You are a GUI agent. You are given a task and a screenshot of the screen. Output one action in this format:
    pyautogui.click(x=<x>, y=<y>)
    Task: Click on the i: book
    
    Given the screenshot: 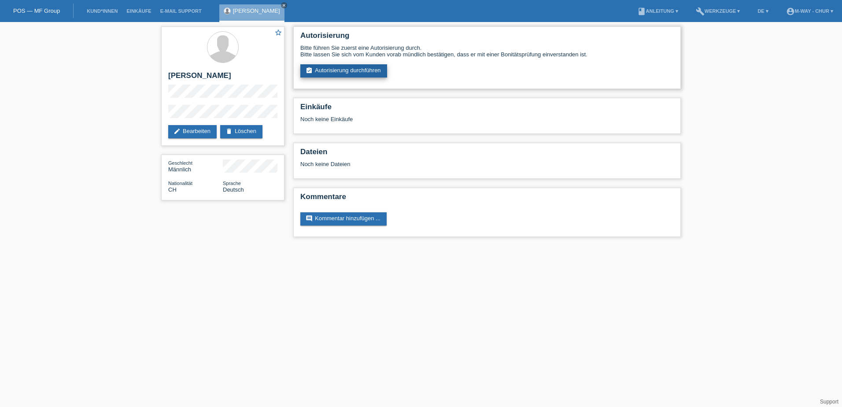 What is the action you would take?
    pyautogui.click(x=642, y=11)
    